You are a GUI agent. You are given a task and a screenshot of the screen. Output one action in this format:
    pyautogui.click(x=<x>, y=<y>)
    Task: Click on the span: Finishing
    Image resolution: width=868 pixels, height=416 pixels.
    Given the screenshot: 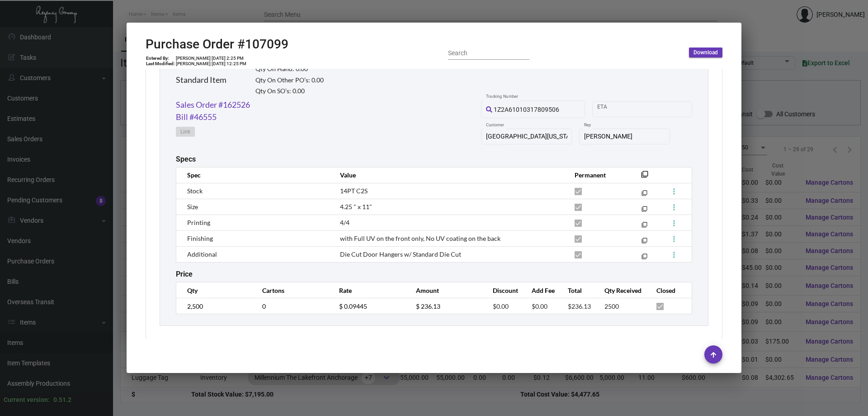 What is the action you would take?
    pyautogui.click(x=200, y=238)
    